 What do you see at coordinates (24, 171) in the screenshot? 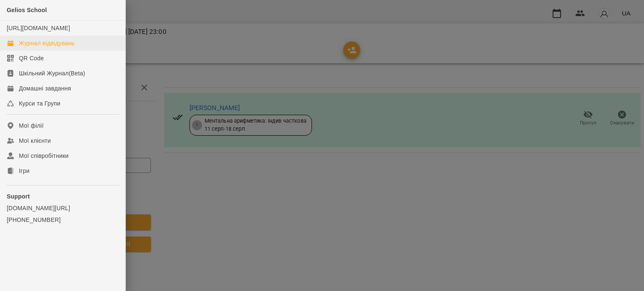
I see `div: Ігри` at bounding box center [24, 171].